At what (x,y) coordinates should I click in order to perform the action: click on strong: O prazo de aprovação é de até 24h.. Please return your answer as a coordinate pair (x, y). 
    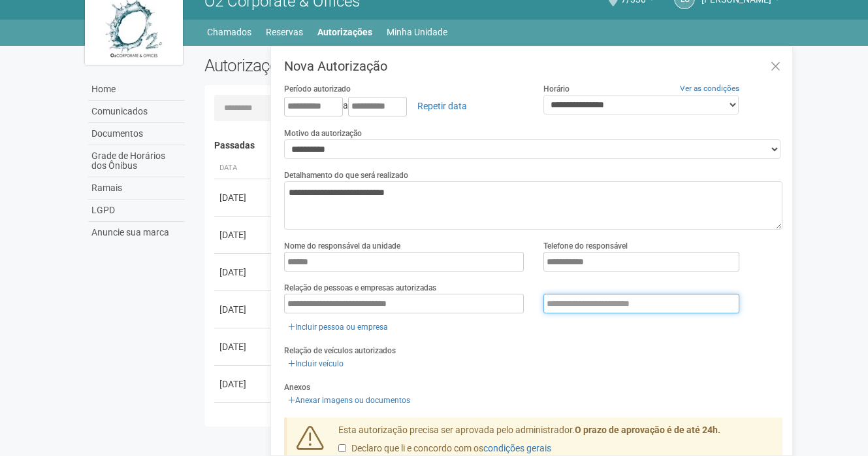
    Looking at the image, I should click on (648, 430).